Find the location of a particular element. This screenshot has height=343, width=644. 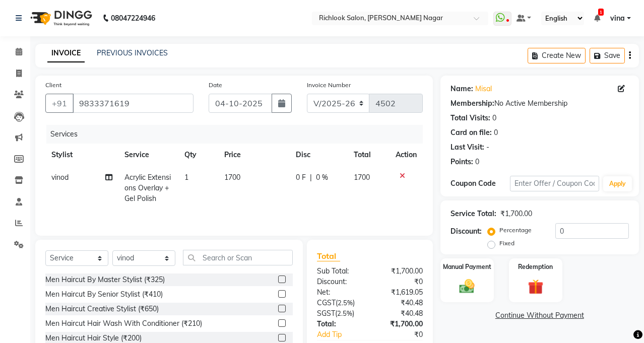

div: Last Visit: is located at coordinates (467, 147).